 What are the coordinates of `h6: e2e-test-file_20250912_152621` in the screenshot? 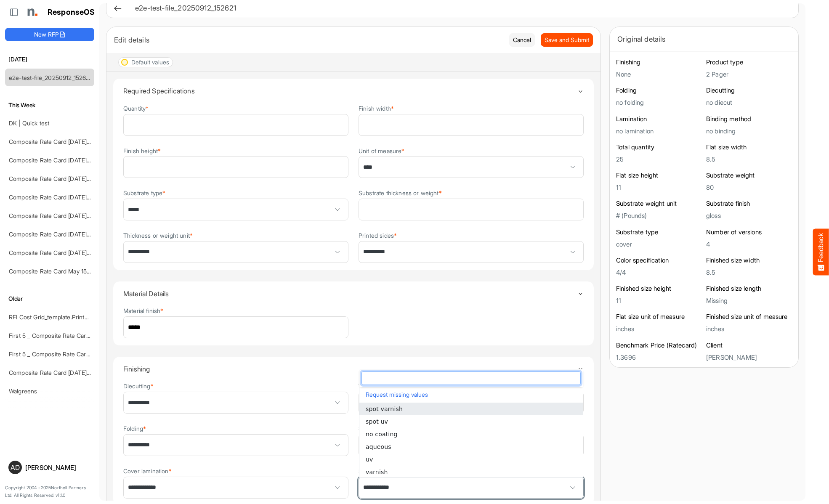 It's located at (460, 8).